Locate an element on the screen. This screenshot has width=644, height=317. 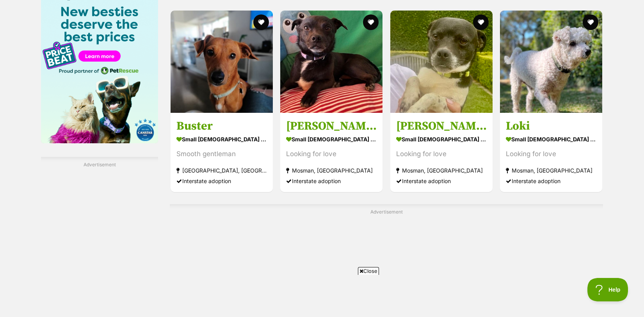
img: Hugo - Mixed breed Dog is located at coordinates (331, 62).